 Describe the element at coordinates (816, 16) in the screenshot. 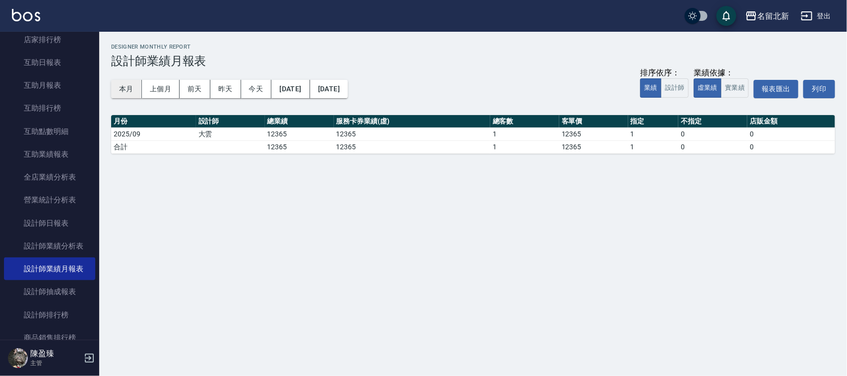

I see `button: 登出` at that location.